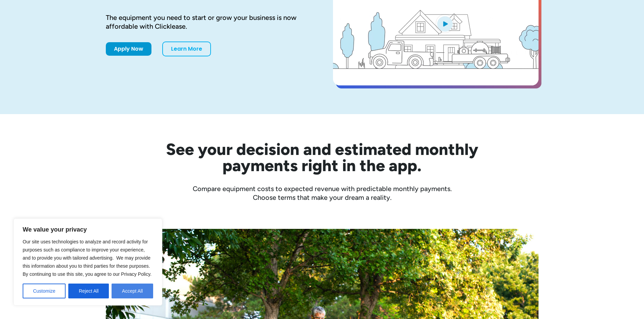 The image size is (644, 319). I want to click on a: Learn More, so click(187, 49).